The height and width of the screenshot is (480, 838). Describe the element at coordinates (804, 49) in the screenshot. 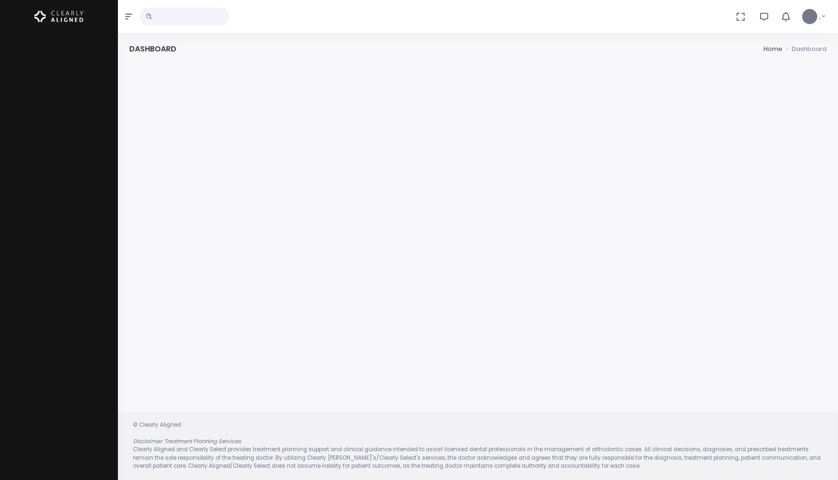

I see `li: Dashboard` at that location.